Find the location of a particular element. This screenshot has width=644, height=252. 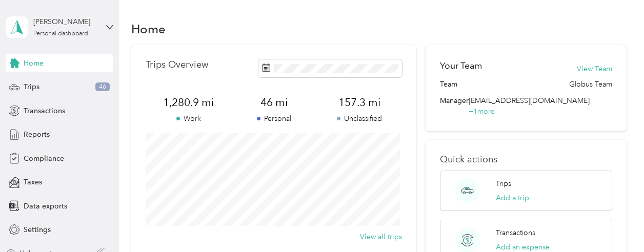

span: Taxes is located at coordinates (33, 182).